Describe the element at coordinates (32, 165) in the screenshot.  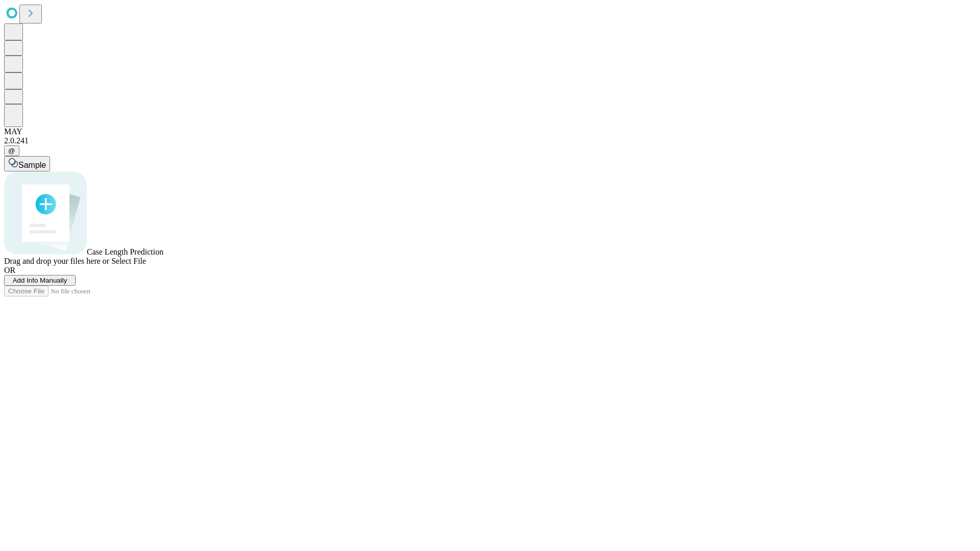
I see `span: Sample` at that location.